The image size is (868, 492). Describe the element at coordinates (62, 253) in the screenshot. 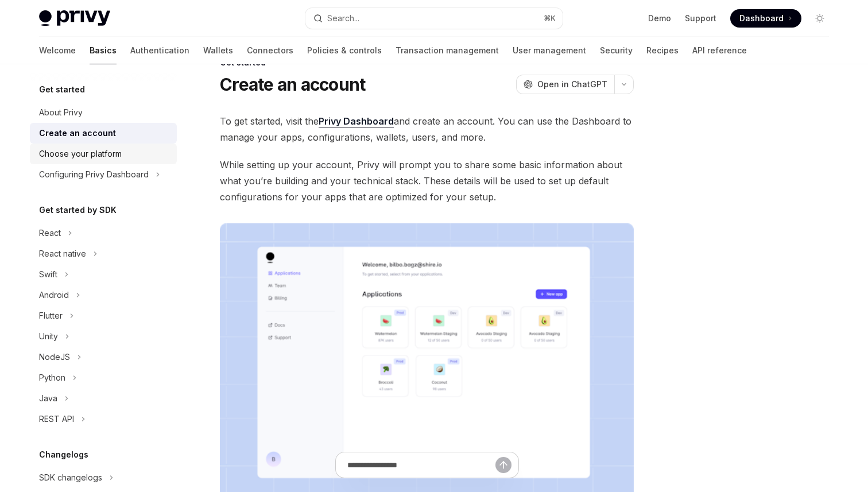

I see `div: React native` at that location.